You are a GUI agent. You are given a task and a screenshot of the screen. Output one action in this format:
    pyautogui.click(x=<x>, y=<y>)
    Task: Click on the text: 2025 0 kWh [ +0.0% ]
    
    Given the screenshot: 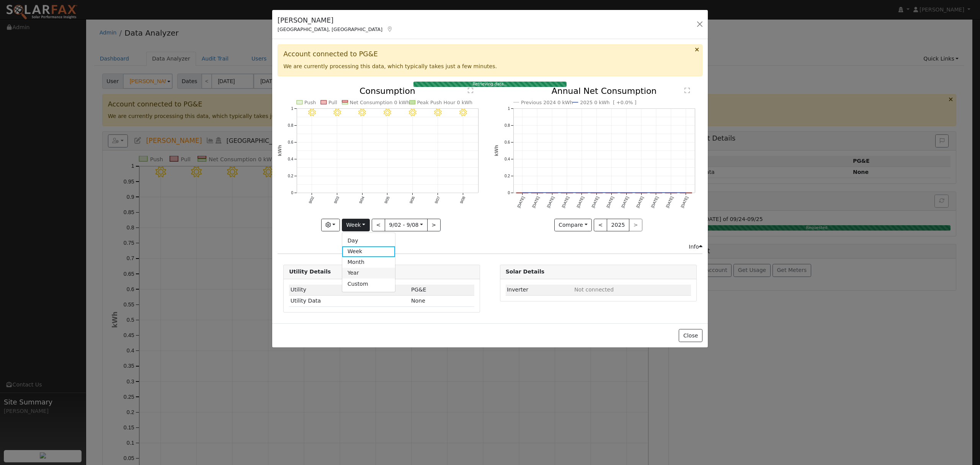 What is the action you would take?
    pyautogui.click(x=608, y=102)
    